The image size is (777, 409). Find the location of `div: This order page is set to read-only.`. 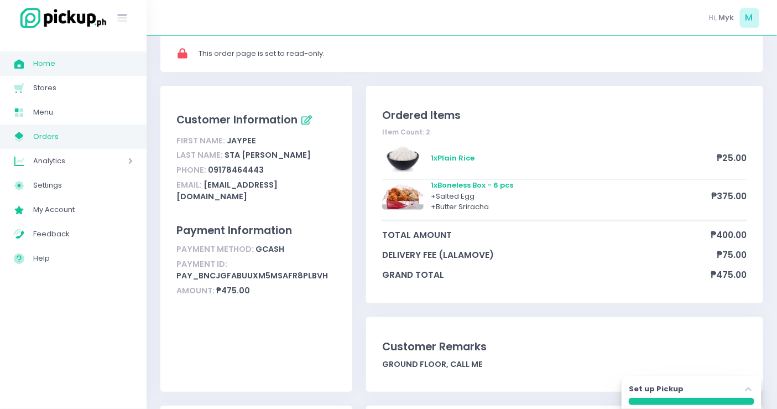

div: This order page is set to read-only. is located at coordinates (473, 54).